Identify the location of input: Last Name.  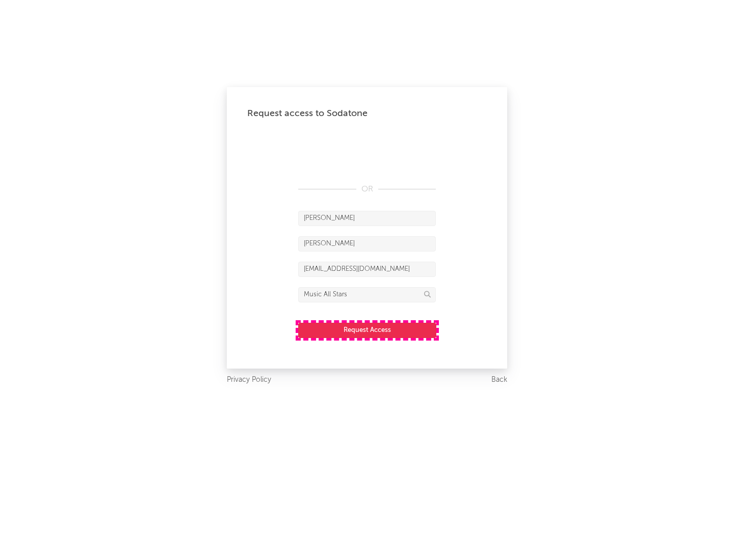
(367, 244).